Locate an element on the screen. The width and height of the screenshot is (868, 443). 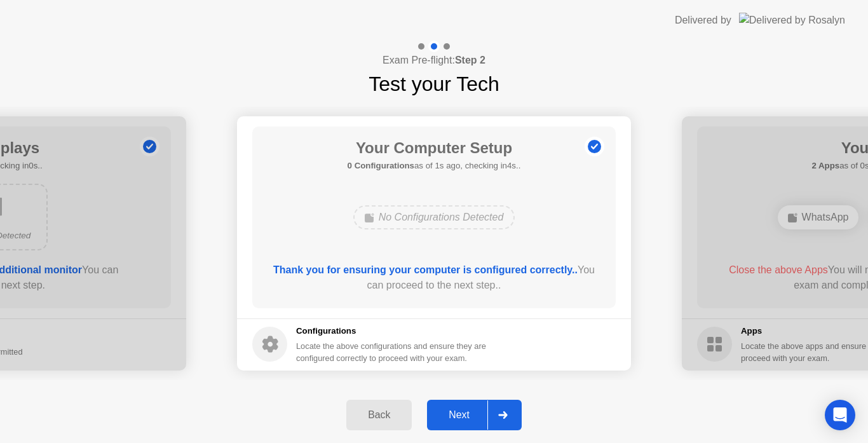
button: Next is located at coordinates (474, 414).